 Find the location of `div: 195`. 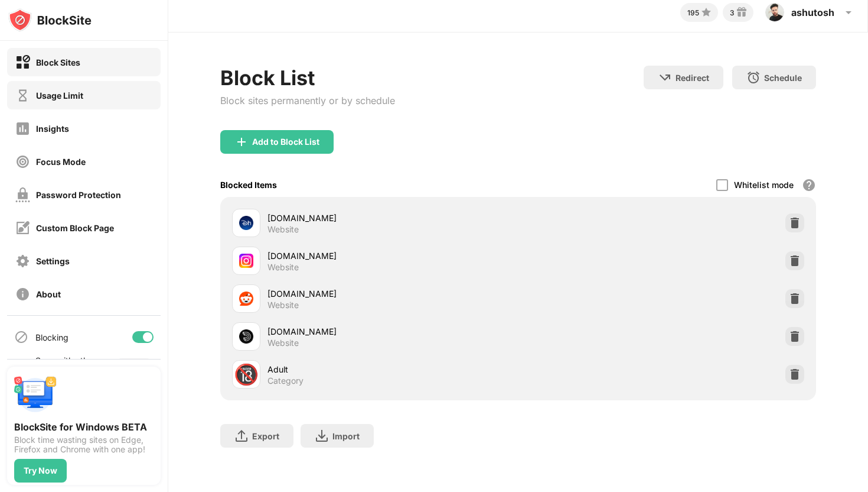

div: 195 is located at coordinates (693, 12).